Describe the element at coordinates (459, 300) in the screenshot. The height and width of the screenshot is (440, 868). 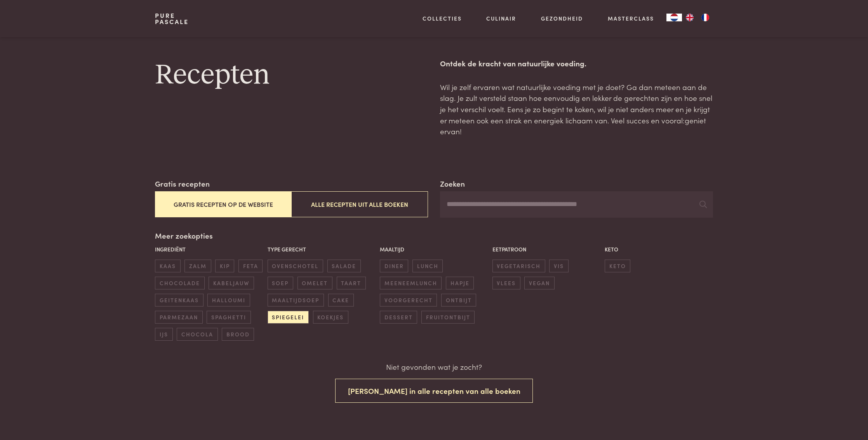
I see `span: ontbijt` at that location.